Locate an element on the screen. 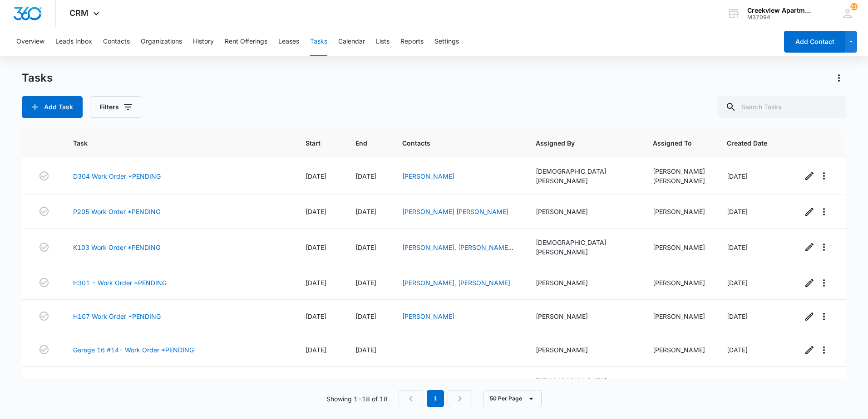  span: Assigned To is located at coordinates (672, 143).